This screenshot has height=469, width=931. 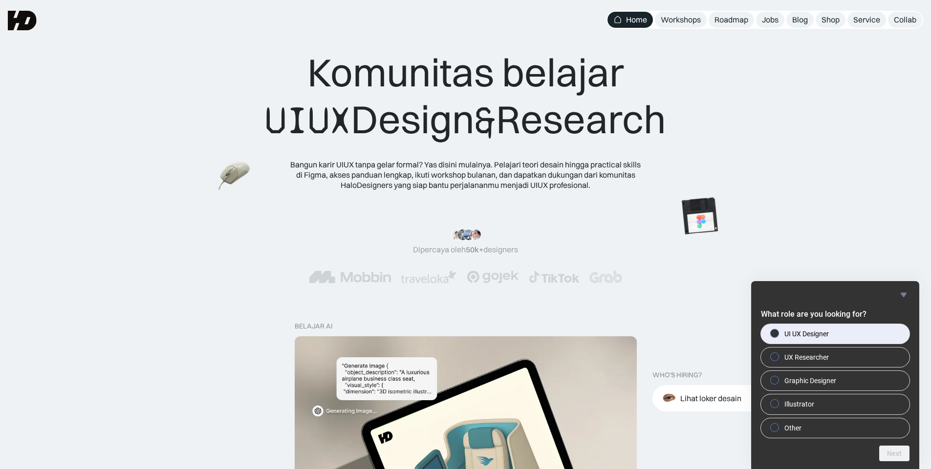 I want to click on div: Workshops, so click(x=681, y=20).